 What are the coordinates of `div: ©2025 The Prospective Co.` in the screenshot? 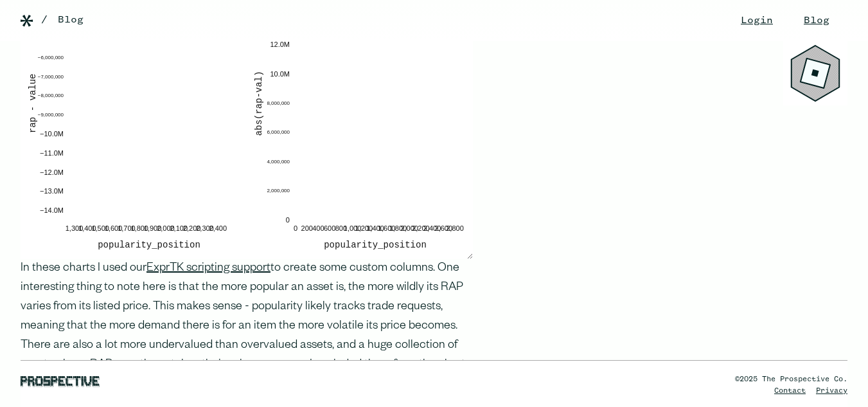 It's located at (791, 379).